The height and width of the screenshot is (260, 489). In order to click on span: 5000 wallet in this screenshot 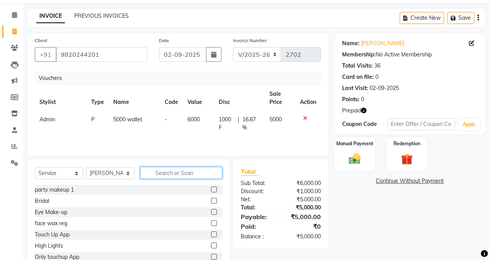, I will do `click(127, 119)`.